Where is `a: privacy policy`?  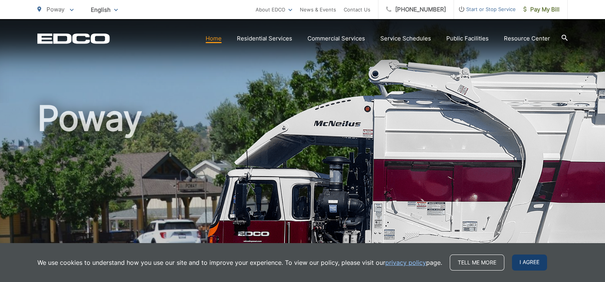
a: privacy policy is located at coordinates (406, 263).